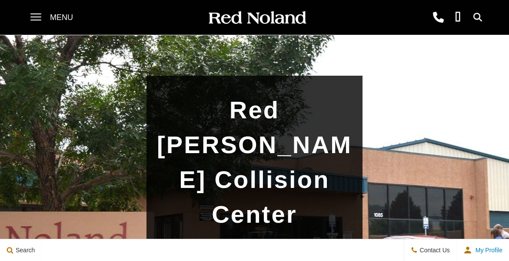 This screenshot has height=261, width=509. What do you see at coordinates (483, 250) in the screenshot?
I see `button: Open user profile menu` at bounding box center [483, 250].